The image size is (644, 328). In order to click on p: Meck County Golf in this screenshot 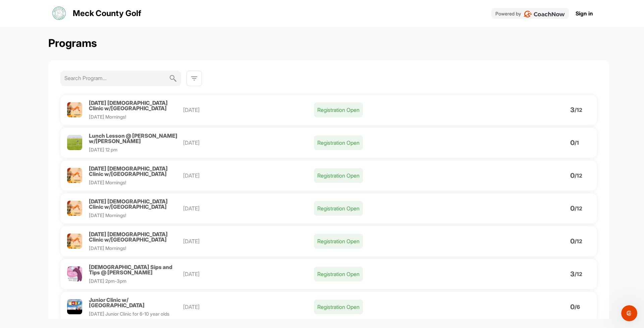, I will do `click(107, 13)`.